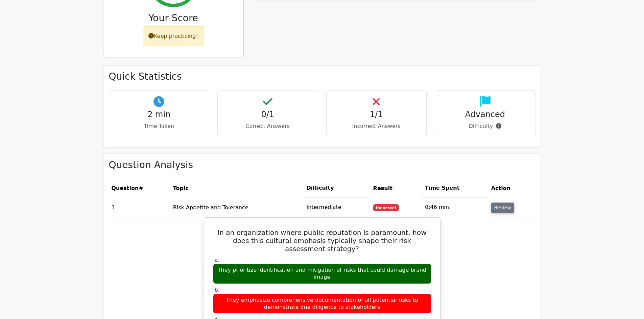 The height and width of the screenshot is (319, 644). Describe the element at coordinates (322, 241) in the screenshot. I see `h5: In an organization where public reputation is paramount, how does this cultural emphasis typicall...` at that location.